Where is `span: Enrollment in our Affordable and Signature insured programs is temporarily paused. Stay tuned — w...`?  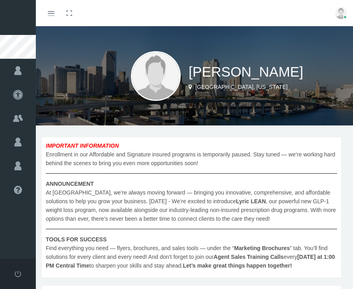 span: Enrollment in our Affordable and Signature insured programs is temporarily paused. Stay tuned — w... is located at coordinates (191, 206).